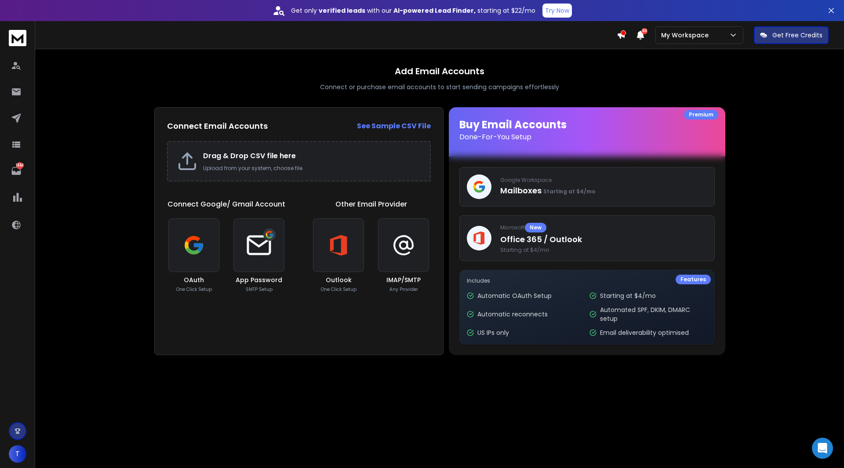  What do you see at coordinates (434, 11) in the screenshot?
I see `strong: AI-powered Lead Finder,` at bounding box center [434, 11].